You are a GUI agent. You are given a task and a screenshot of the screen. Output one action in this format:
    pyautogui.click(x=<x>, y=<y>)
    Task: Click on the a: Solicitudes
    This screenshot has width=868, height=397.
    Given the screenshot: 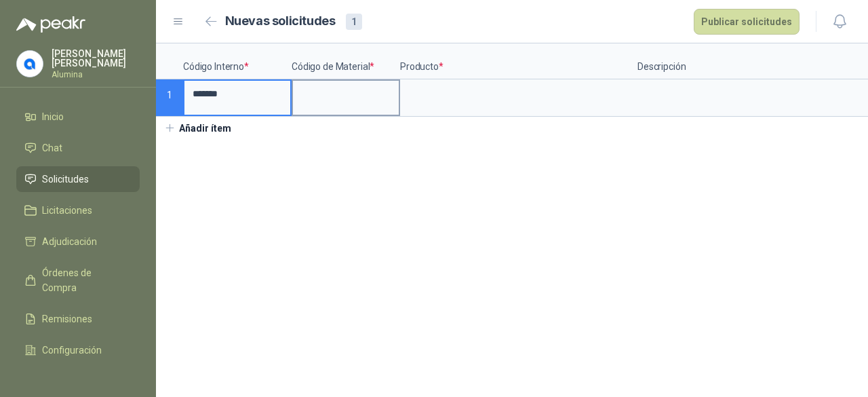 What is the action you would take?
    pyautogui.click(x=78, y=179)
    